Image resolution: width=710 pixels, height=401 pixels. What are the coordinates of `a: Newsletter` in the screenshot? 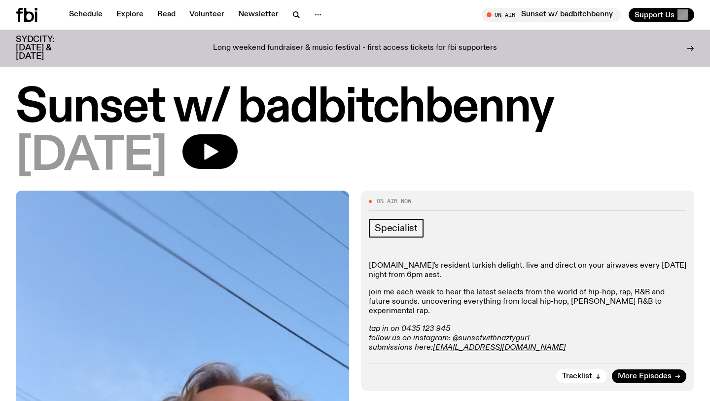 It's located at (259, 15).